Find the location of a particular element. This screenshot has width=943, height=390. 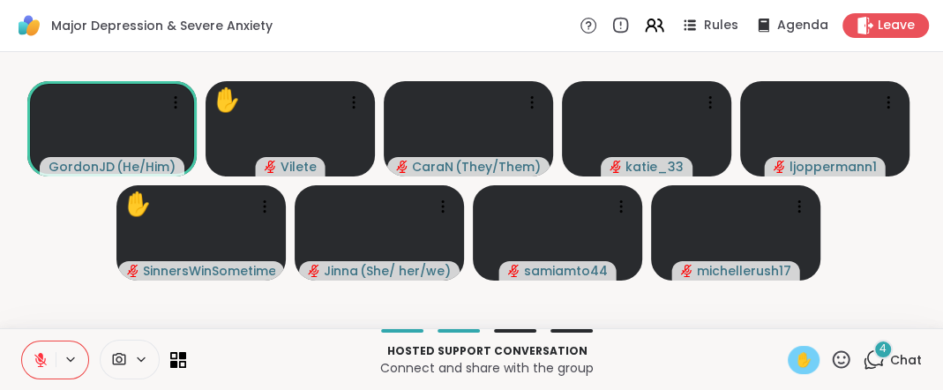

span: SinnersWinSometimes is located at coordinates (209, 271).